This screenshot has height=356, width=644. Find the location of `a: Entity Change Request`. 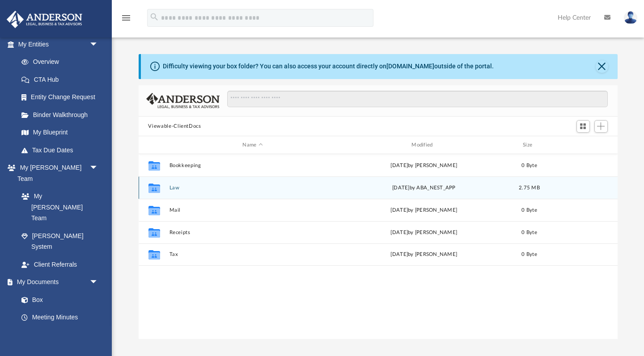

a: Entity Change Request is located at coordinates (62, 97).